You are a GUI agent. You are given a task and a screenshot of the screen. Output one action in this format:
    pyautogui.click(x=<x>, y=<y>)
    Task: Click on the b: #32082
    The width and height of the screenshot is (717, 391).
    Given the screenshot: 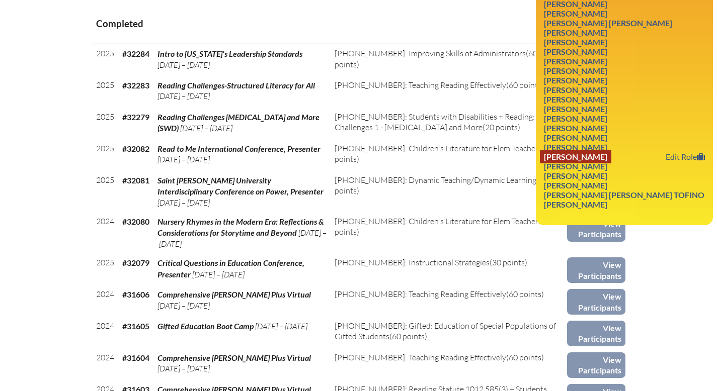 What is the action you would take?
    pyautogui.click(x=136, y=148)
    